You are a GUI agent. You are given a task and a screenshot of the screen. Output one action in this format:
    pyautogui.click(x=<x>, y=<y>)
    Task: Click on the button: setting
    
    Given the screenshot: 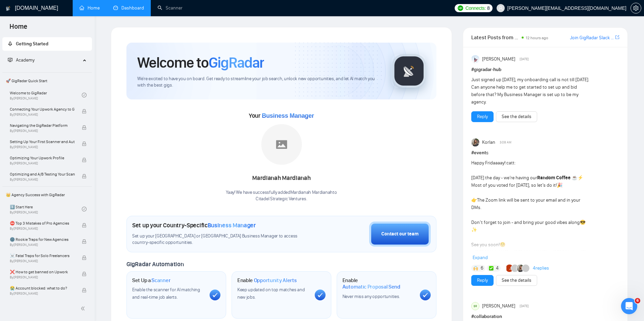 What is the action you would take?
    pyautogui.click(x=636, y=8)
    